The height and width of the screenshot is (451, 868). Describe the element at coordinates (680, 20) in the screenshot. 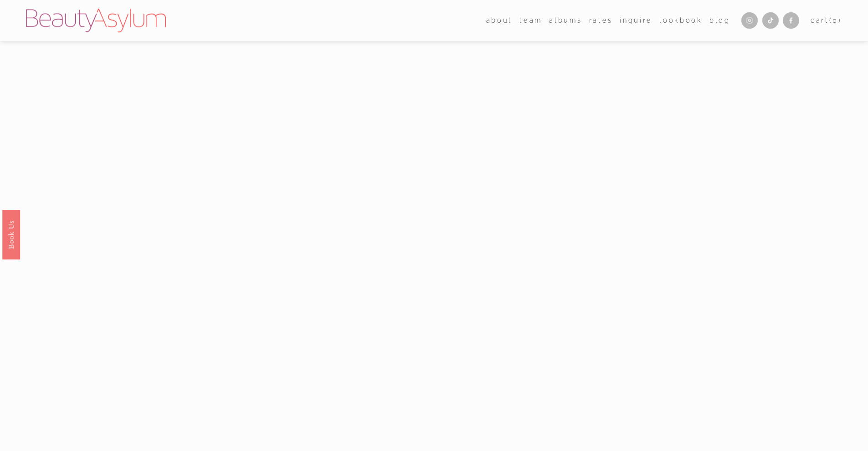

I see `a: Lookbook` at that location.